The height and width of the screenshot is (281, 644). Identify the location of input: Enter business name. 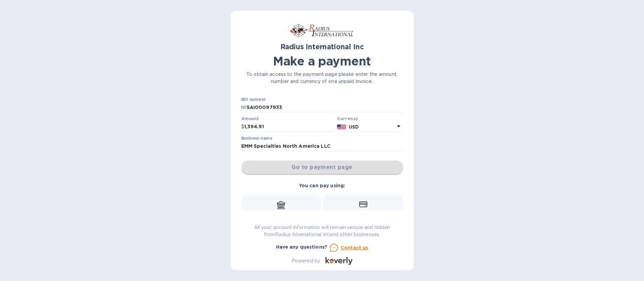
(322, 147).